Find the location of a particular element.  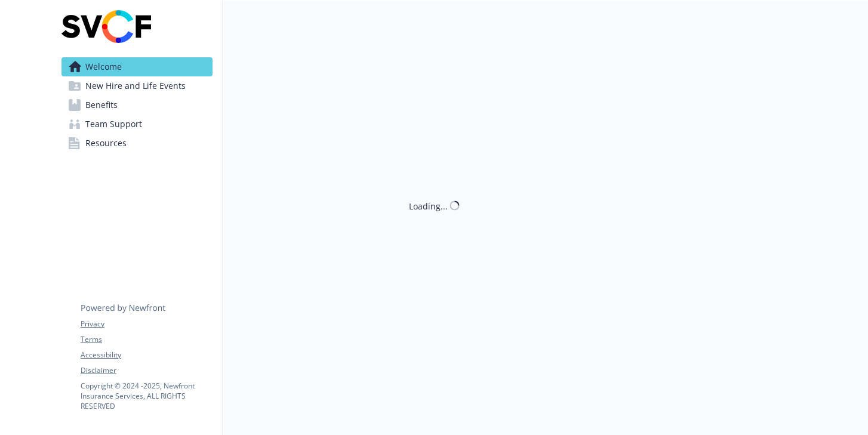

span: Team Support is located at coordinates (113, 124).